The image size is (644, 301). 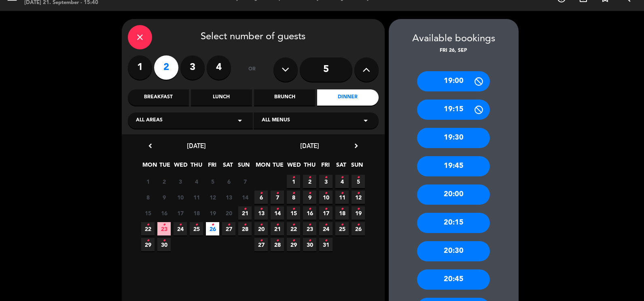 I want to click on div: Brunch, so click(x=284, y=98).